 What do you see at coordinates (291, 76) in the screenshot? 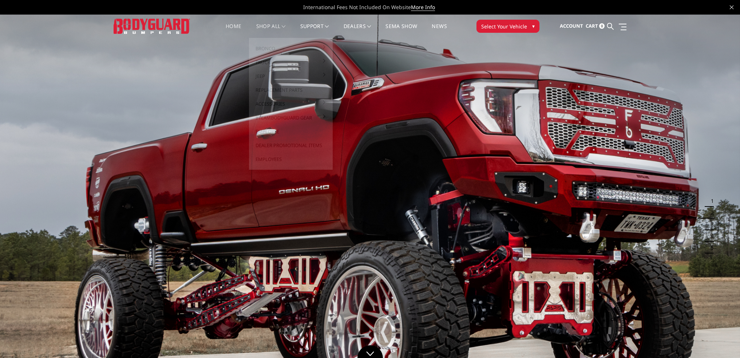
I see `a: Jeep` at bounding box center [291, 76].